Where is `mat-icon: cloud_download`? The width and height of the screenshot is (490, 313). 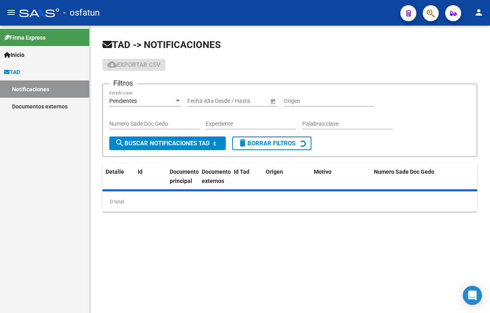 mat-icon: cloud_download is located at coordinates (112, 64).